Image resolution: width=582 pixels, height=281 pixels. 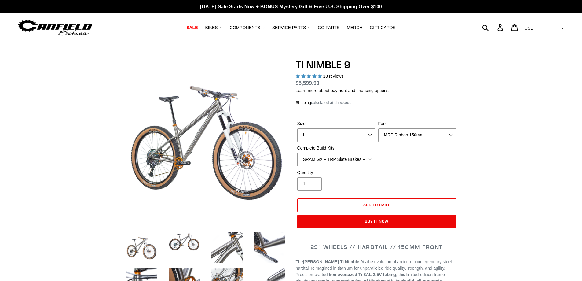 I want to click on a: SALE, so click(x=192, y=28).